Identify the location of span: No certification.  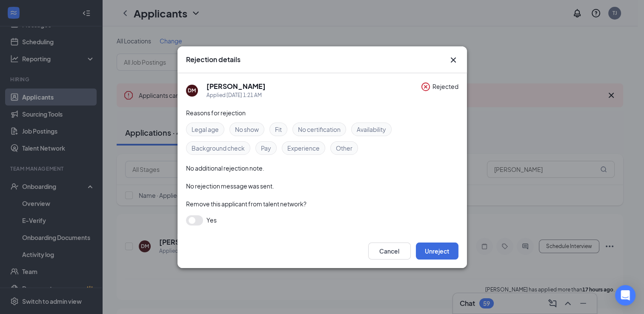
(319, 130).